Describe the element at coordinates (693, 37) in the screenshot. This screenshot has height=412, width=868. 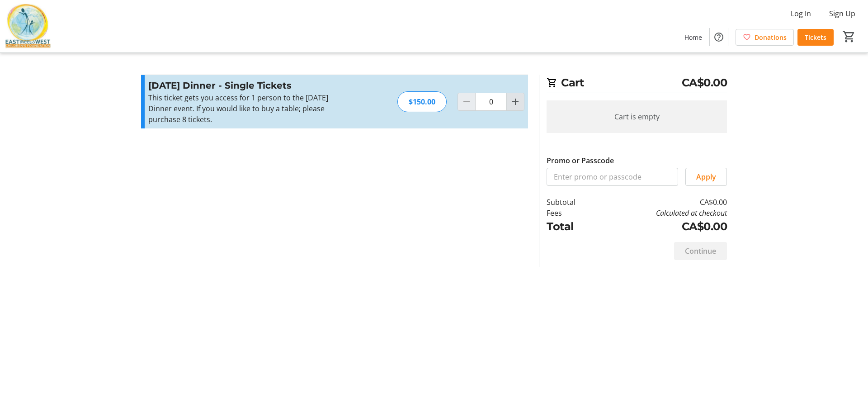
I see `span: Home` at that location.